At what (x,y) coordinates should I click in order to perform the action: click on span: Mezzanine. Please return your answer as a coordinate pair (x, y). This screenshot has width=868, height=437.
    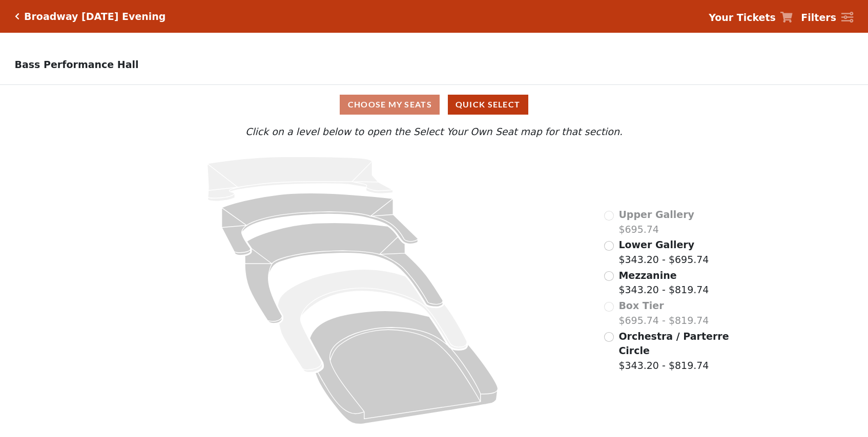
    Looking at the image, I should click on (647, 276).